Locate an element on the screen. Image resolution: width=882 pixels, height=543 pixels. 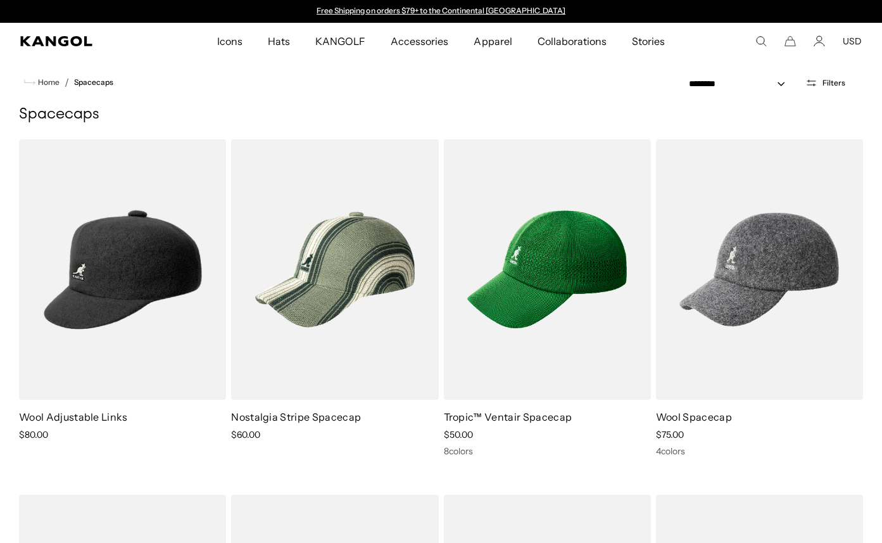
a: Home is located at coordinates (42, 82).